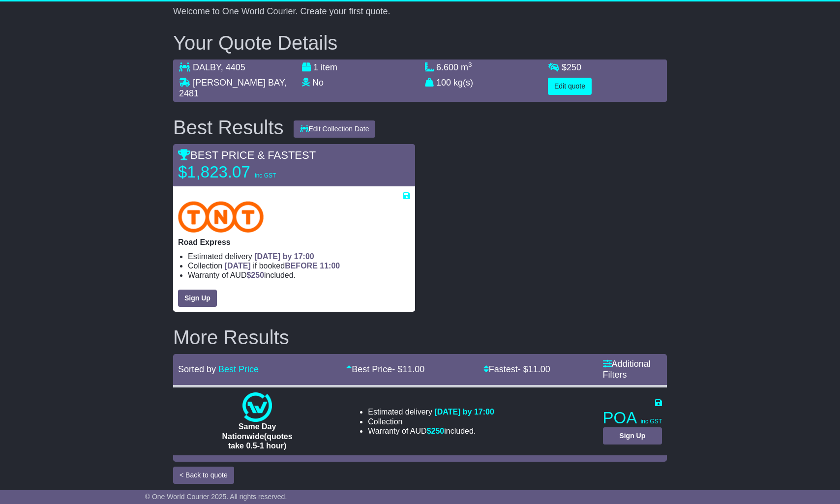  I want to click on span: kg(s), so click(463, 82).